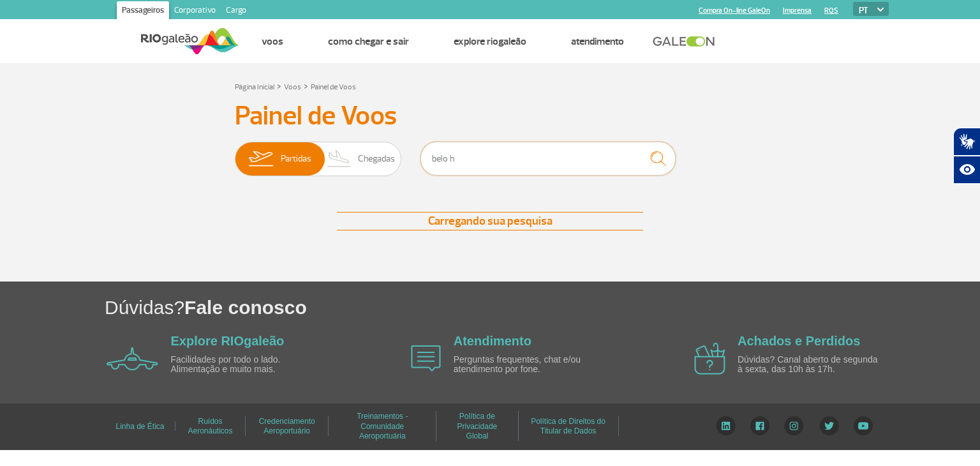 This screenshot has width=980, height=466. What do you see at coordinates (794, 426) in the screenshot?
I see `img: Instagram` at bounding box center [794, 426].